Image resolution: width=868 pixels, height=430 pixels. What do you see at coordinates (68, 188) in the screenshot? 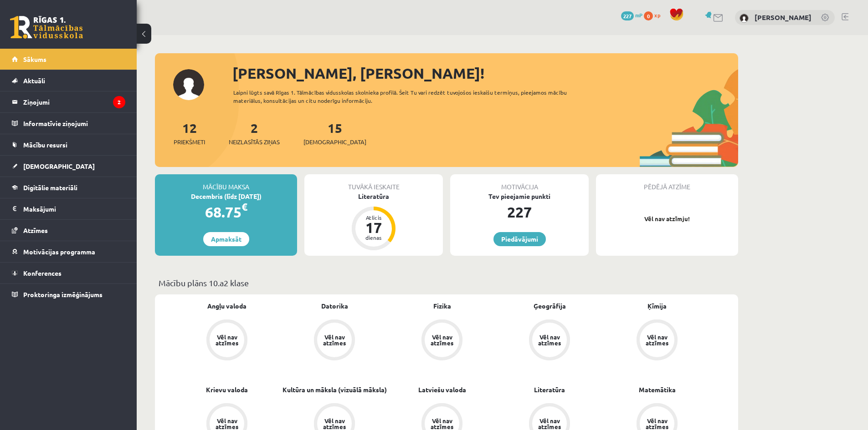
I see `a: Digitālie materiāli` at bounding box center [68, 188].